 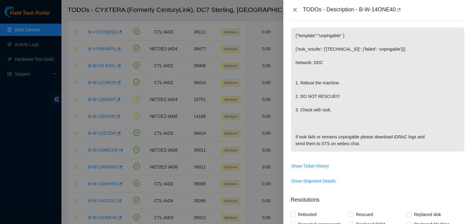 I want to click on button: Show Ticket History, so click(x=310, y=166).